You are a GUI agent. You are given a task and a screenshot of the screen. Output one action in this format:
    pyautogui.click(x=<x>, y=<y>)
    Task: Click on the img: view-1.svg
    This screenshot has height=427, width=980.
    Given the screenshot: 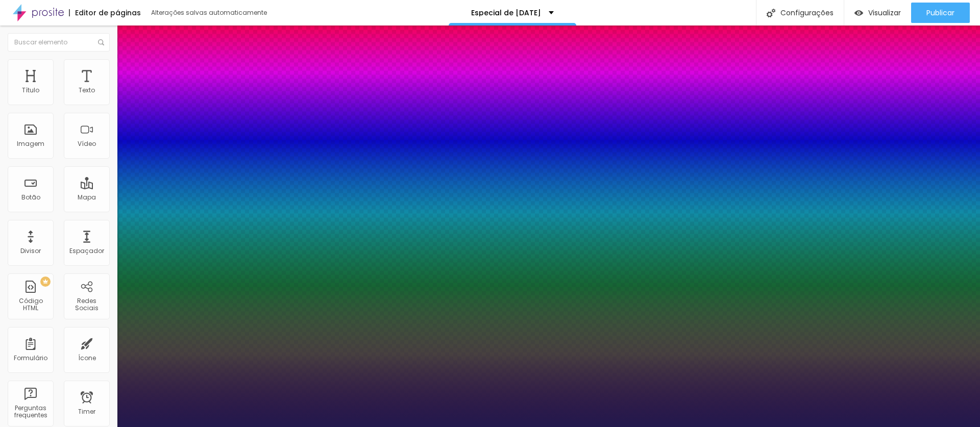 What is the action you would take?
    pyautogui.click(x=859, y=13)
    